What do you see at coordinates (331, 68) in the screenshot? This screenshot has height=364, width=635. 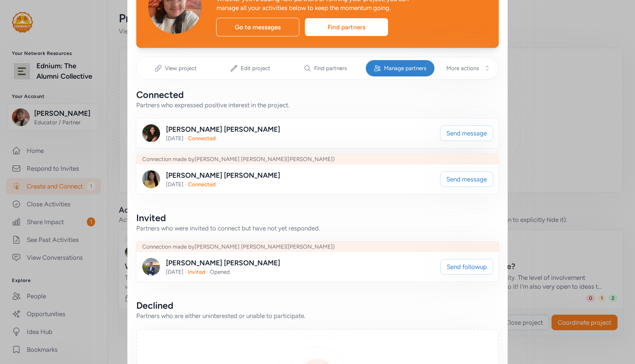 I see `span: Find partners` at bounding box center [331, 68].